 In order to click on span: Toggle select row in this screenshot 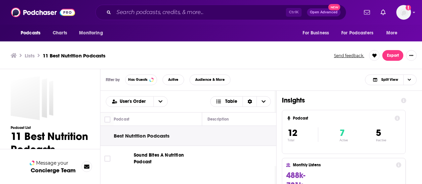, I will do `click(107, 158)`.